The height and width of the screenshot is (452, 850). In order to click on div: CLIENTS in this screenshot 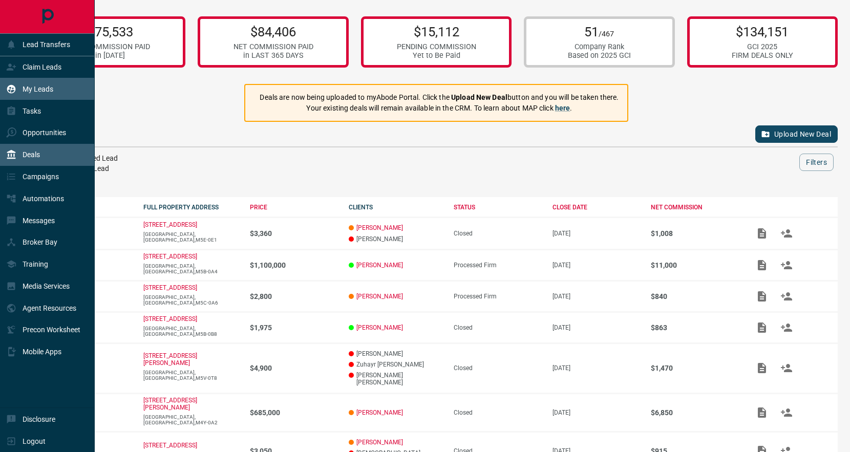, I will do `click(396, 207)`.